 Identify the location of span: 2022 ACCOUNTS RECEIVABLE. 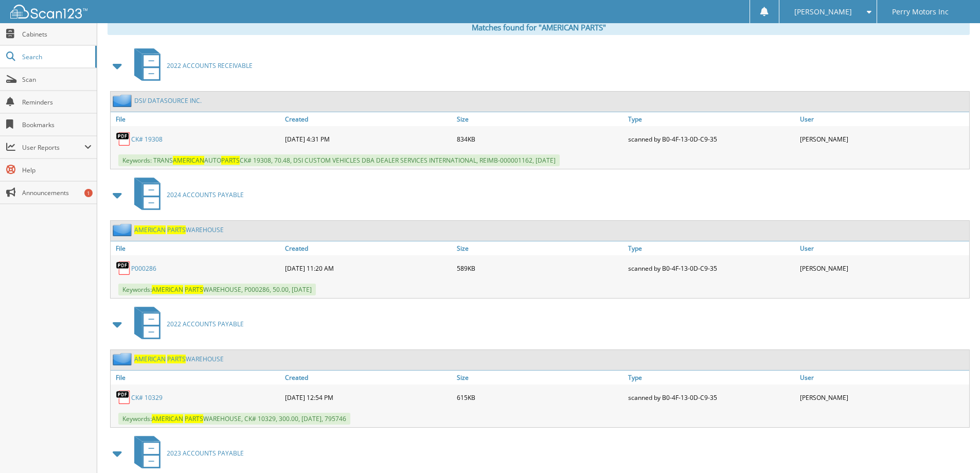
(209, 65).